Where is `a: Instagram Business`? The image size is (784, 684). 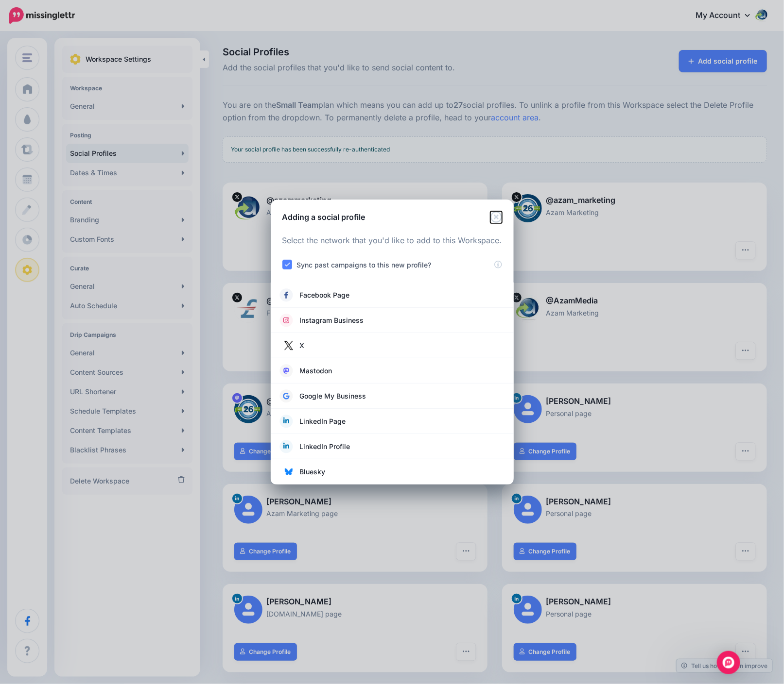
a: Instagram Business is located at coordinates (392, 320).